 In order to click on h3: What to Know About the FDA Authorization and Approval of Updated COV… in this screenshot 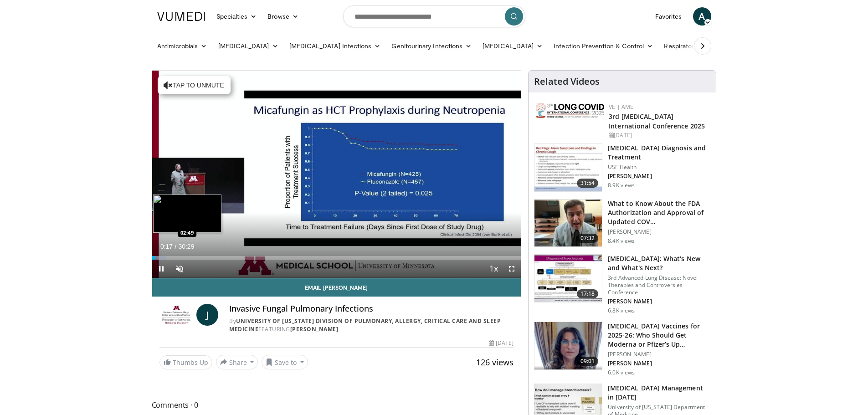, I will do `click(659, 213)`.